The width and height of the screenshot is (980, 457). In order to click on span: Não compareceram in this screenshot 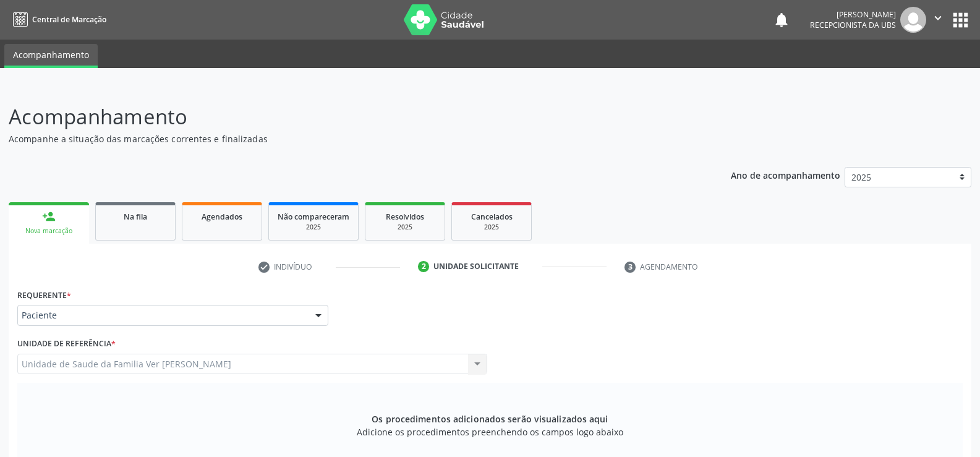, I will do `click(313, 216)`.